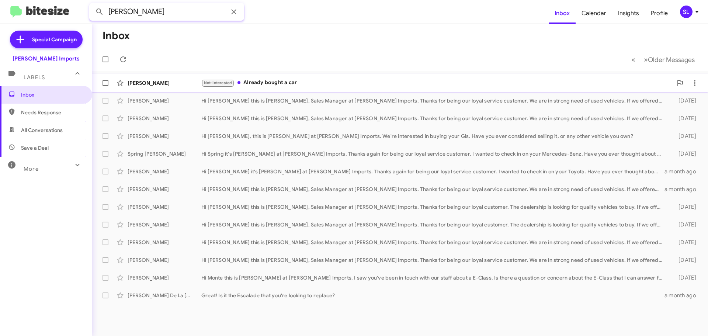 The height and width of the screenshot is (336, 708). What do you see at coordinates (660, 13) in the screenshot?
I see `span: Profile` at bounding box center [660, 13].